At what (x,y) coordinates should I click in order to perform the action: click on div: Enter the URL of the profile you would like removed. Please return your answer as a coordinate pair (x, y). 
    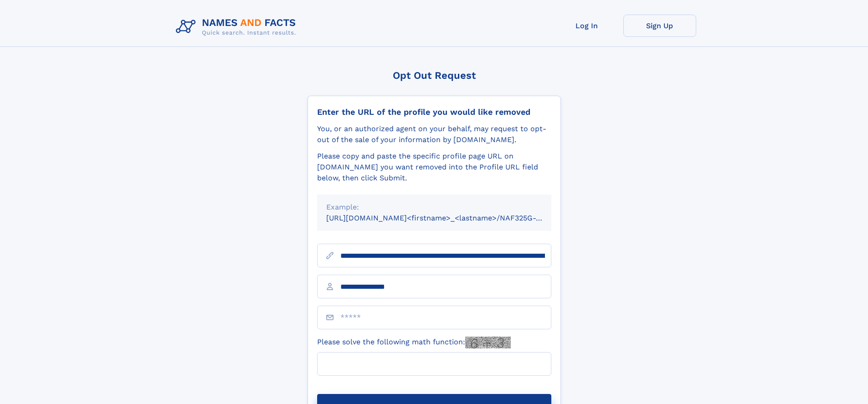
    Looking at the image, I should click on (434, 112).